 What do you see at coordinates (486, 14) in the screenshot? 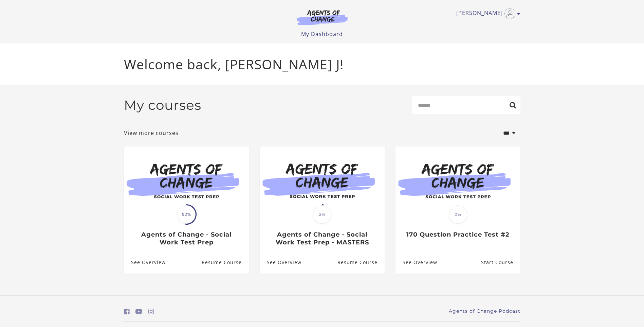
I see `a: Toggle menu` at bounding box center [486, 14].